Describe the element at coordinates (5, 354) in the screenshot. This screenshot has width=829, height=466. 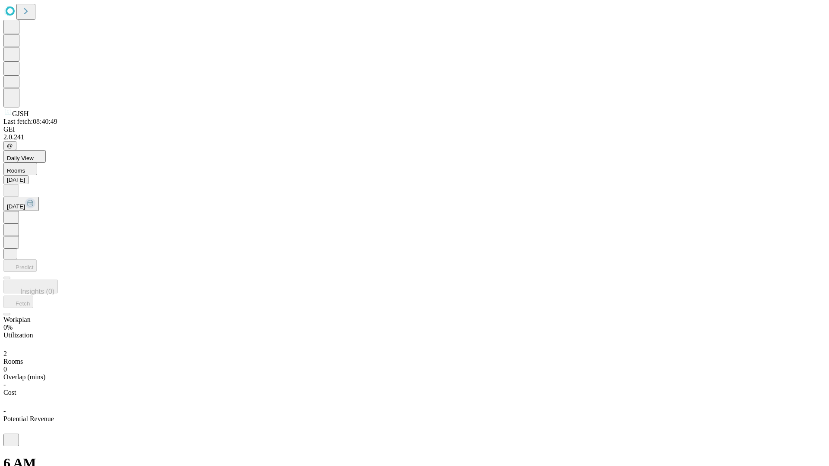
I see `span: 2` at that location.